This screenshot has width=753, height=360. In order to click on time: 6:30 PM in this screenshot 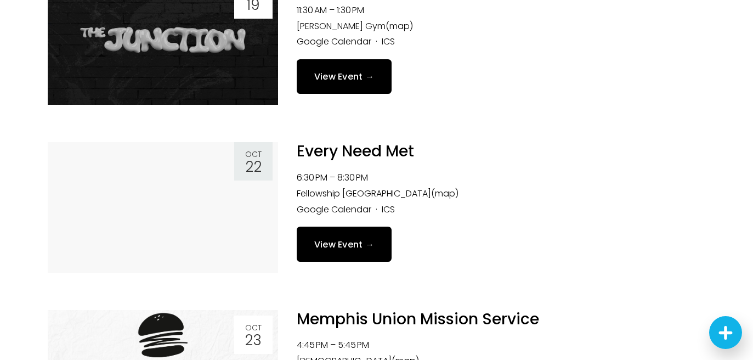, I will do `click(312, 177)`.